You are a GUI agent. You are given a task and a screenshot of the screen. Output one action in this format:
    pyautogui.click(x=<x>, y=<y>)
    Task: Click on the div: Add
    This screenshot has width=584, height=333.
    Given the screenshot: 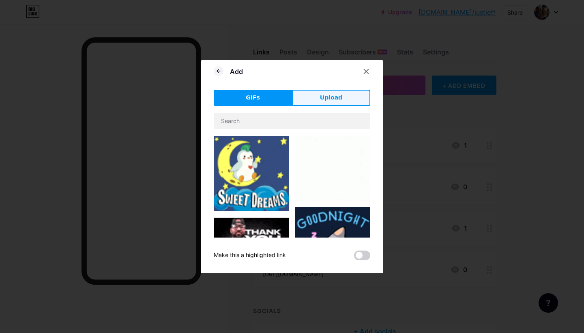 What is the action you would take?
    pyautogui.click(x=237, y=71)
    